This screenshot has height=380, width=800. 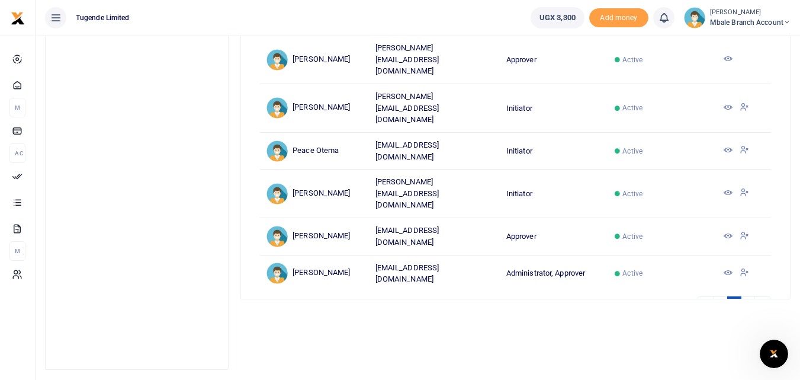 I want to click on button: Emoji picker, so click(x=23, y=294).